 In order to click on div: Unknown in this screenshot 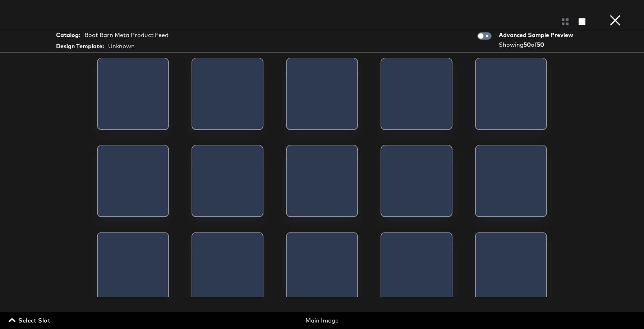, I will do `click(121, 46)`.